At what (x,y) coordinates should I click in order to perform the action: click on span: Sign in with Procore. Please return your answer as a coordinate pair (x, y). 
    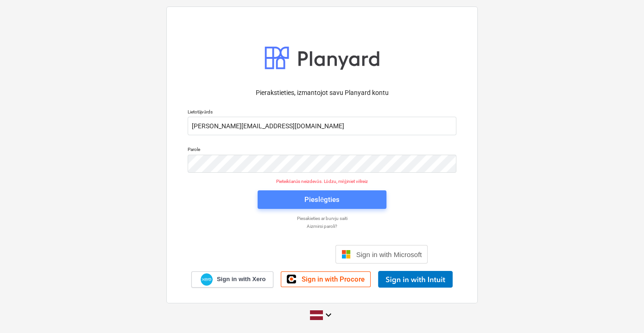
    Looking at the image, I should click on (333, 279).